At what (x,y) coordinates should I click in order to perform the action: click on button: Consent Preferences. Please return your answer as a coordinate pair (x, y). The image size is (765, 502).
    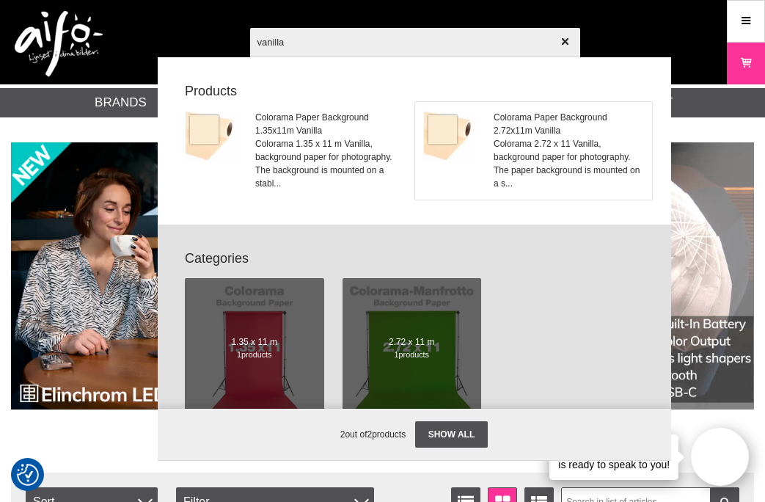
    Looking at the image, I should click on (28, 475).